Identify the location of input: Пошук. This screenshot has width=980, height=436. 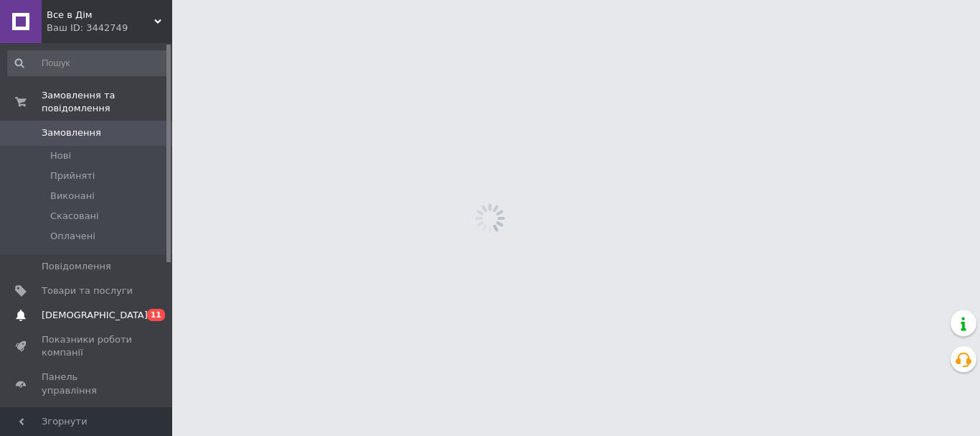
(88, 63).